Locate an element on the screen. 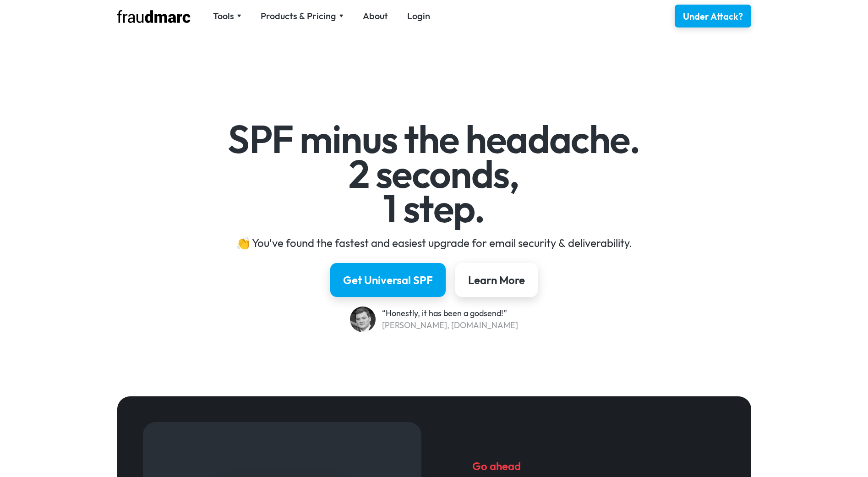 This screenshot has height=477, width=868. a: About is located at coordinates (375, 16).